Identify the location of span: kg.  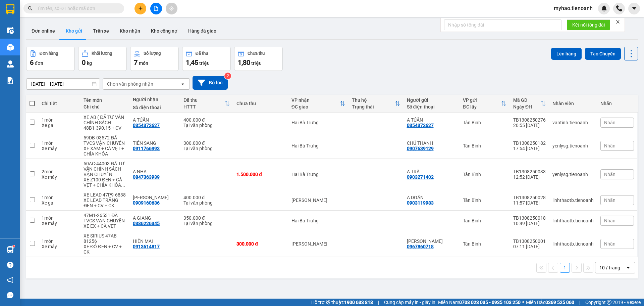
(89, 63).